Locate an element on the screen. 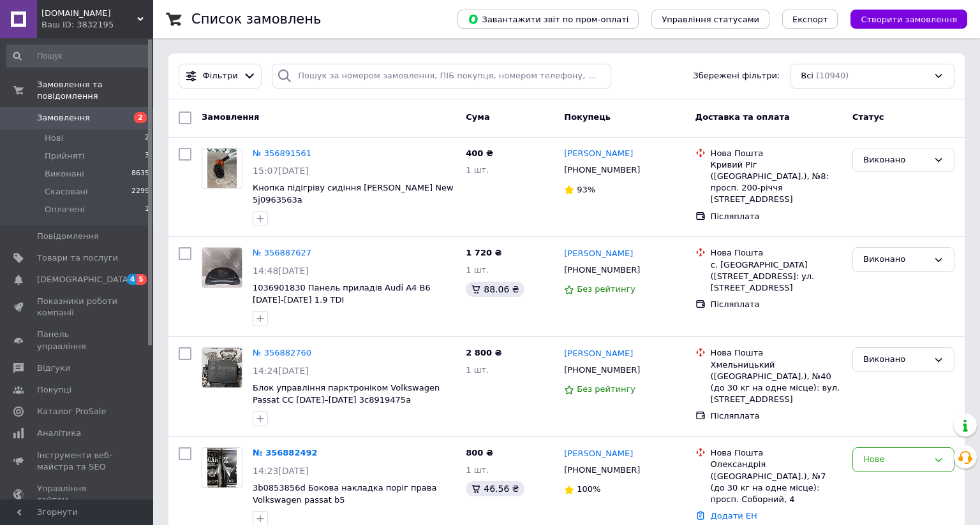  span: Покупці is located at coordinates (54, 390).